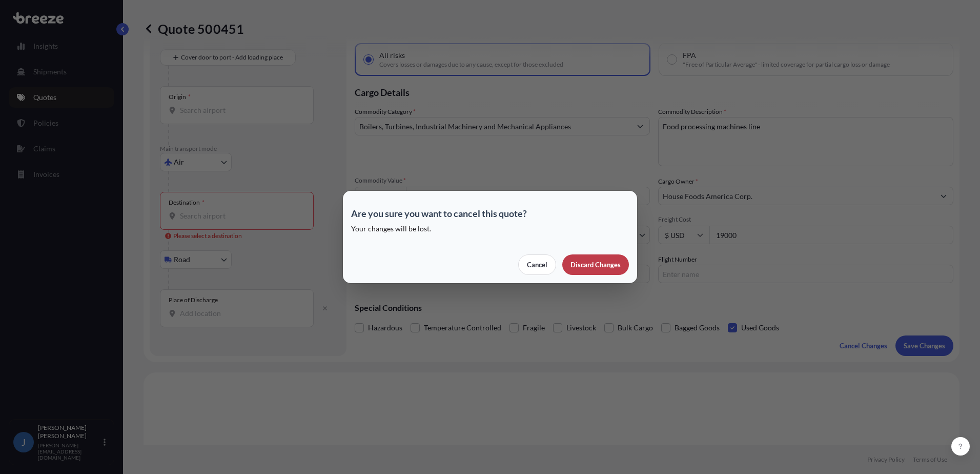  What do you see at coordinates (596, 265) in the screenshot?
I see `p: Discard Changes` at bounding box center [596, 265].